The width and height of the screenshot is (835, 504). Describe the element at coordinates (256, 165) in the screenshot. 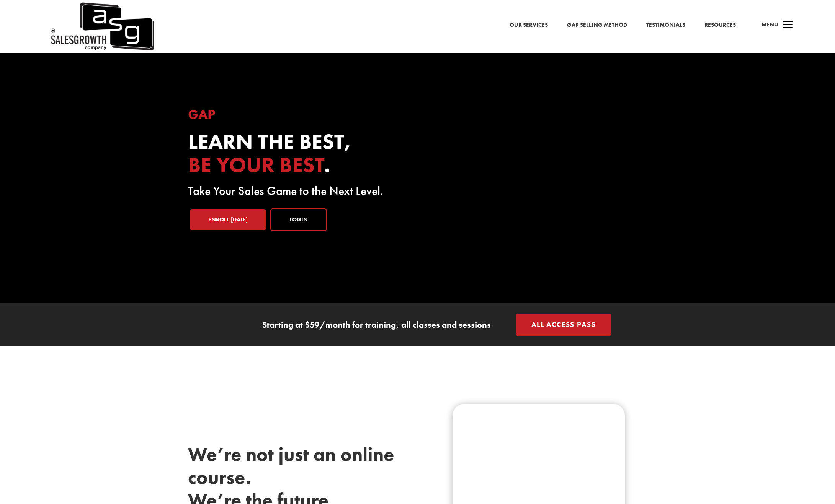

I see `span: be your best` at that location.